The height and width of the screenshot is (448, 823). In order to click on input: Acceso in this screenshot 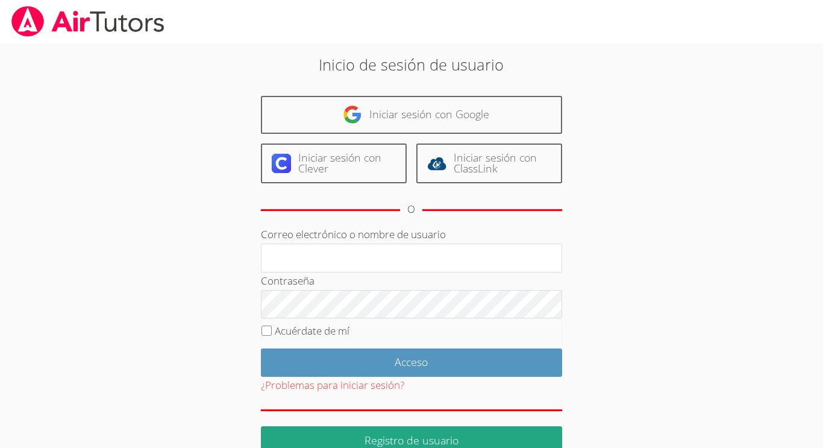, I will do `click(412, 362)`.